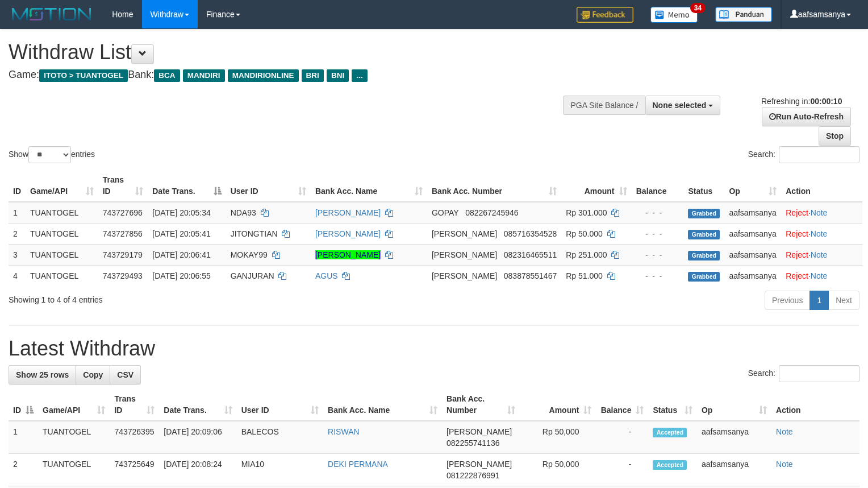 This screenshot has height=488, width=868. I want to click on td: BALECOS, so click(280, 437).